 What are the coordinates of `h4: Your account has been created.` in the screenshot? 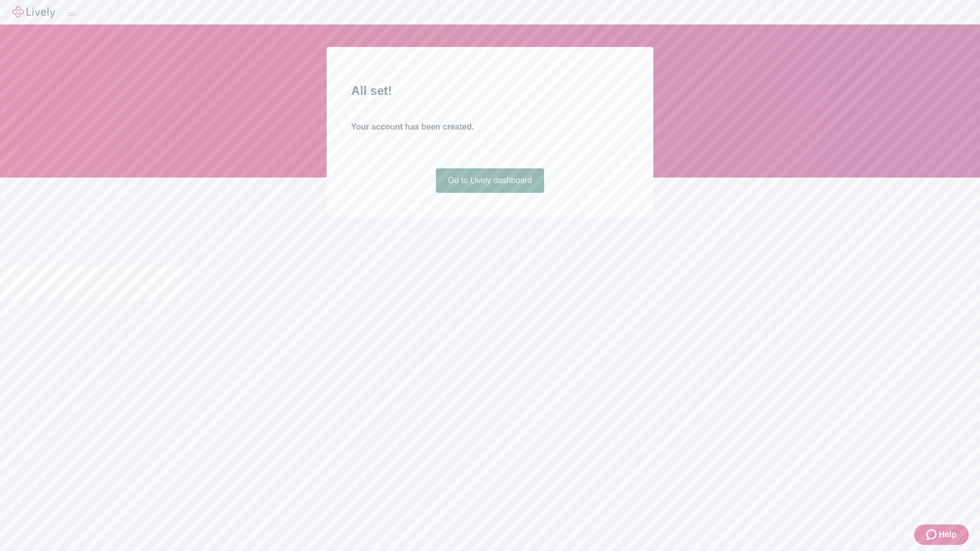 It's located at (490, 127).